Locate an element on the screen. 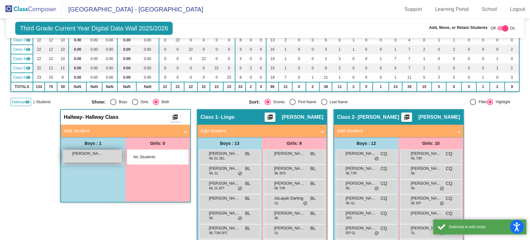  span: Class 1 is located at coordinates (209, 117).